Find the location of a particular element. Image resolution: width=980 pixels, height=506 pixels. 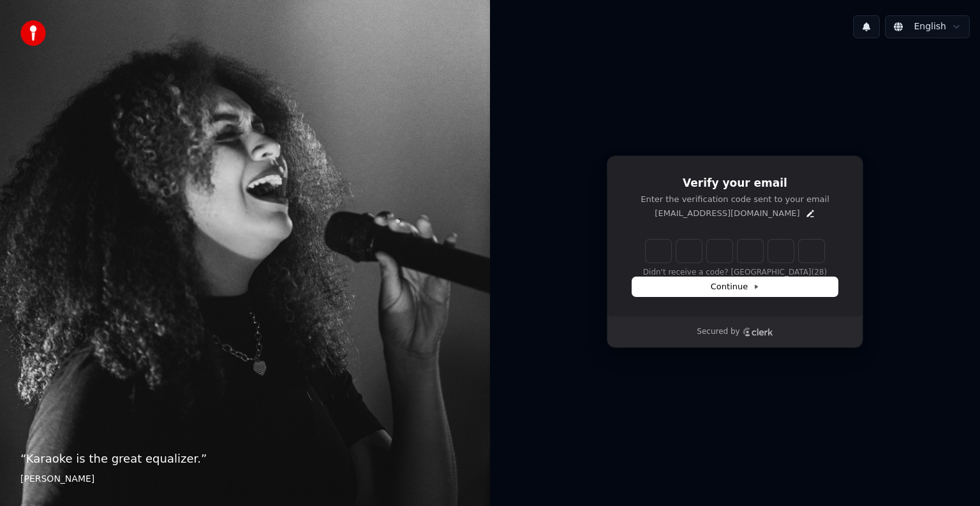

p: Secured by is located at coordinates (718, 332).